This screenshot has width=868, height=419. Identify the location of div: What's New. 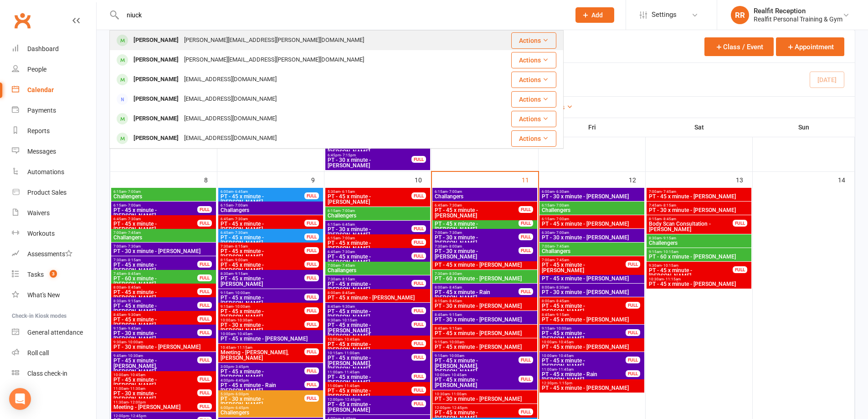
(44, 295).